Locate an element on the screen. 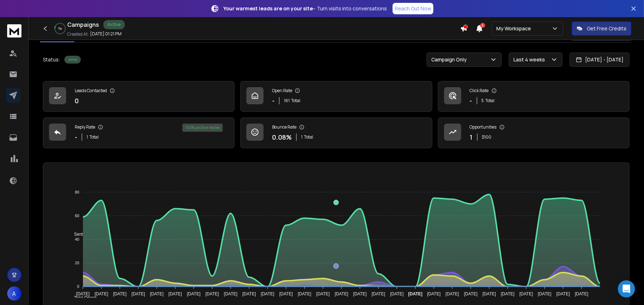 This screenshot has width=644, height=305. p: $ 100 is located at coordinates (486, 137).